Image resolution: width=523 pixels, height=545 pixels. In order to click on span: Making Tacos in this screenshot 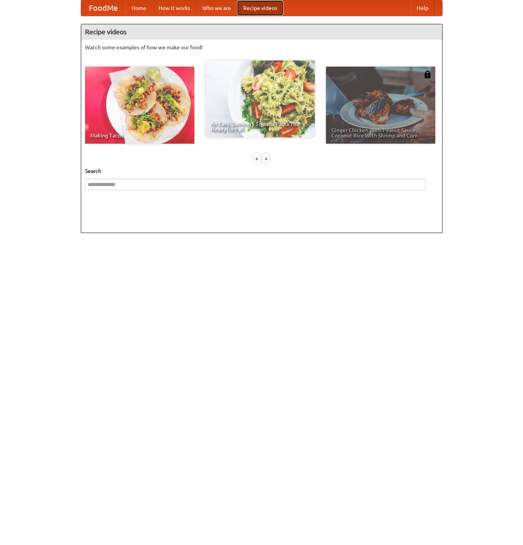, I will do `click(140, 135)`.